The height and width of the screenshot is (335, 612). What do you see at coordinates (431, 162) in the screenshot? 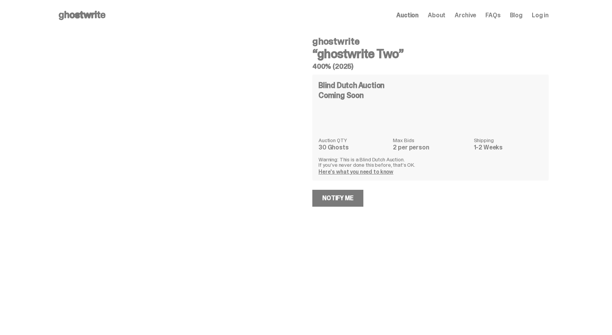
I see `p: Warning: This is a Blind Dutch Auction. If you’ve never done this before, that’s OK.` at bounding box center [431, 162].